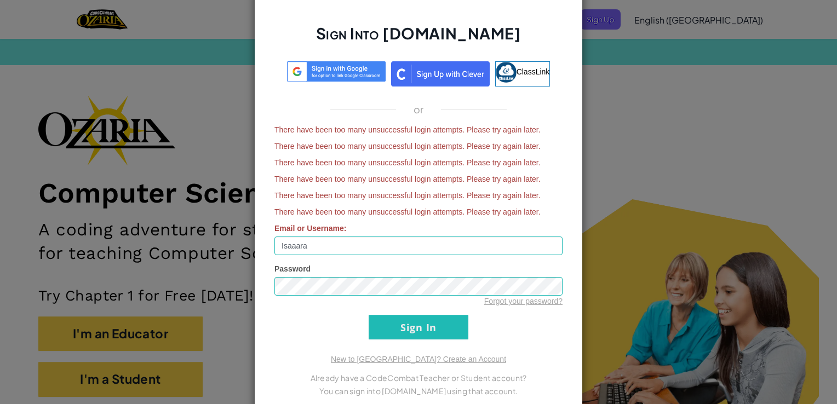  I want to click on span: Email or Username, so click(309, 229).